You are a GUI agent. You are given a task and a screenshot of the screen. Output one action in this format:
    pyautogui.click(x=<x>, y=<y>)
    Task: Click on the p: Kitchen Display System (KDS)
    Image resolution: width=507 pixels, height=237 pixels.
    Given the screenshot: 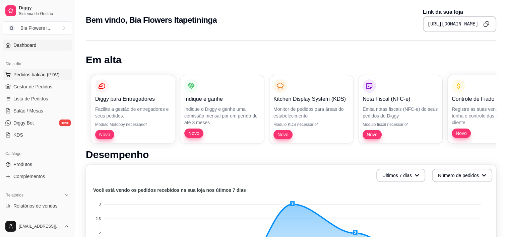 What is the action you would take?
    pyautogui.click(x=311, y=99)
    